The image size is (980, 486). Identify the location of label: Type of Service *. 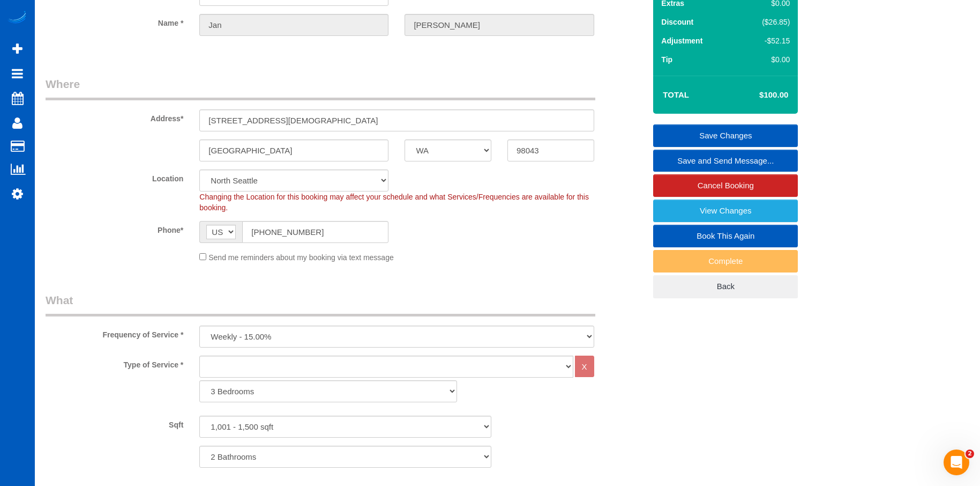
(114, 363).